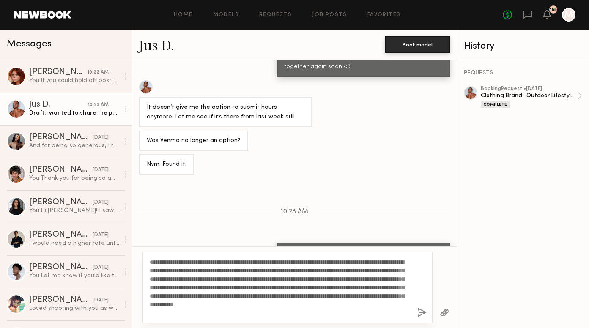  Describe the element at coordinates (74, 243) in the screenshot. I see `div: I would need a higher rate unfortunately!` at that location.